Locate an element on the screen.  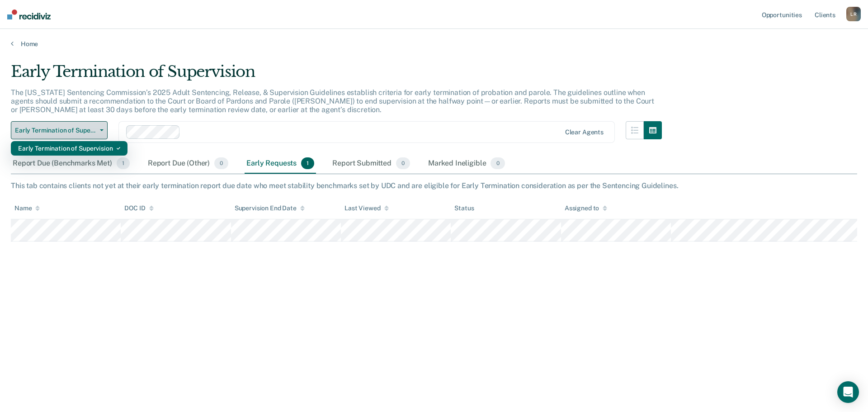
div: Name is located at coordinates (27, 208).